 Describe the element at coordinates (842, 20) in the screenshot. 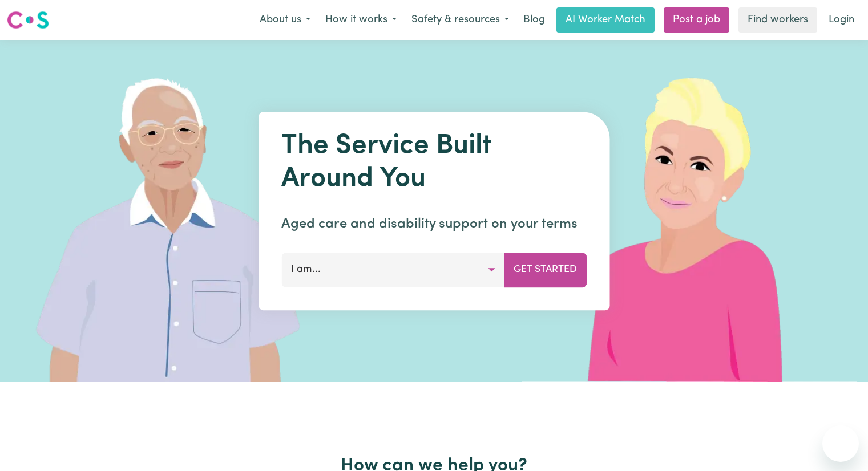

I see `a: Login` at that location.